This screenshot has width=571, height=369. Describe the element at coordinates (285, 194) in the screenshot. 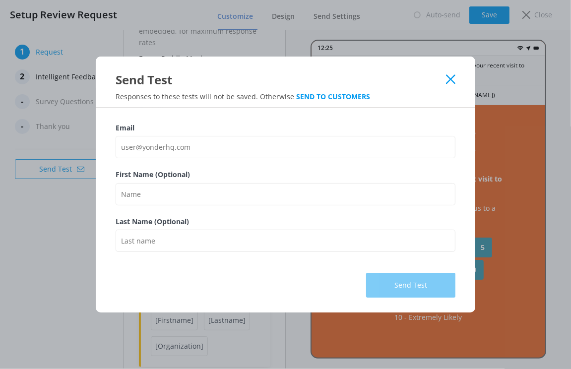

I see `input: Name` at that location.